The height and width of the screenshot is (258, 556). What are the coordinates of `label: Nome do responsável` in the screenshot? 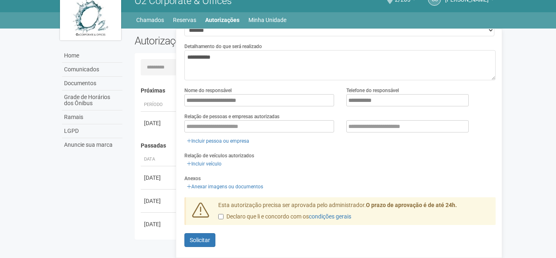 It's located at (208, 91).